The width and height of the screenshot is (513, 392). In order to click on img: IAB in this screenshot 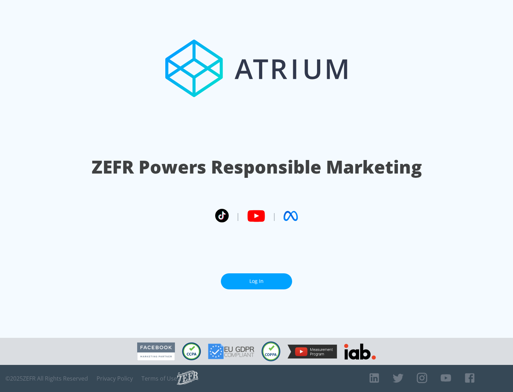, I will do `click(360, 352)`.